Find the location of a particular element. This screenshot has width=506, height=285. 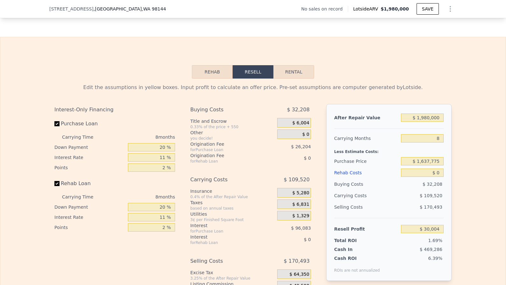

button: Show Options is located at coordinates (450, 9).